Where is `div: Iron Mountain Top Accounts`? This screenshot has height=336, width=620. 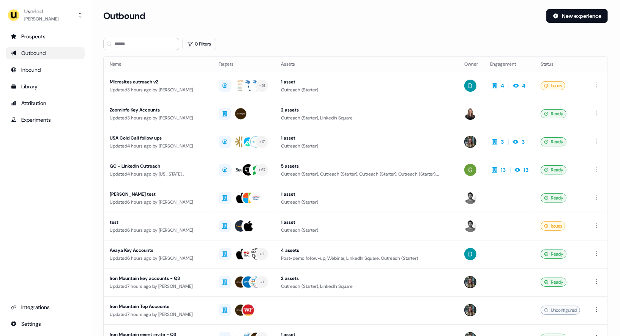 div: Iron Mountain Top Accounts is located at coordinates (158, 307).